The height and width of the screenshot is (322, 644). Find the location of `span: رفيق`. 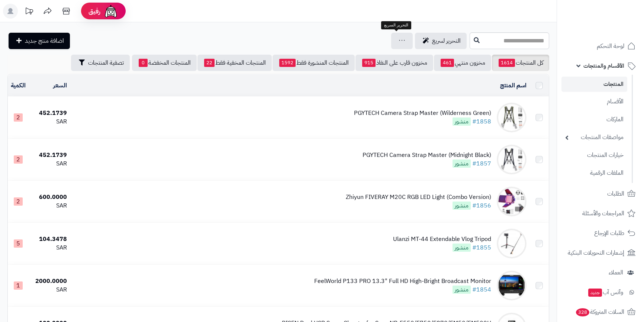

span: رفيق is located at coordinates (95, 11).